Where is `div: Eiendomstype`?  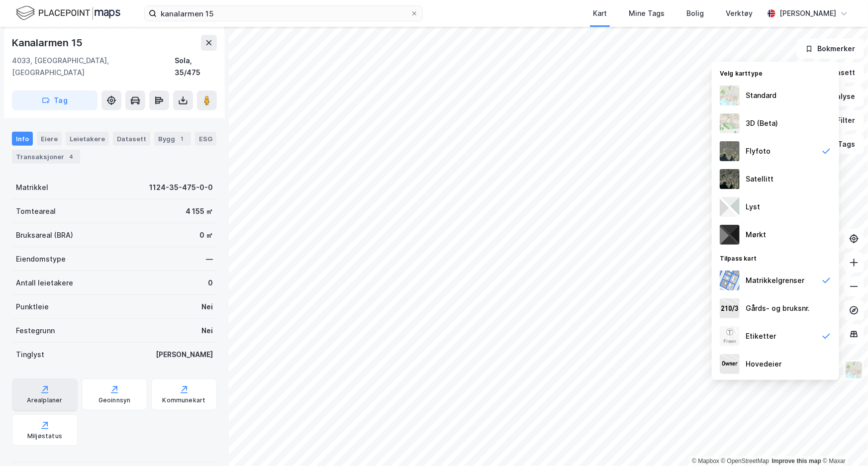
div: Eiendomstype is located at coordinates (41, 259).